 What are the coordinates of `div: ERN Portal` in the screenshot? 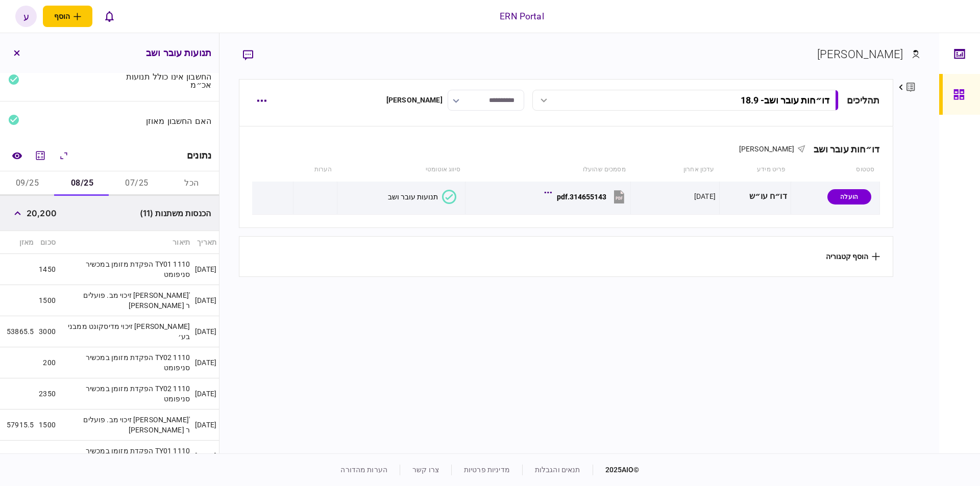 It's located at (521, 16).